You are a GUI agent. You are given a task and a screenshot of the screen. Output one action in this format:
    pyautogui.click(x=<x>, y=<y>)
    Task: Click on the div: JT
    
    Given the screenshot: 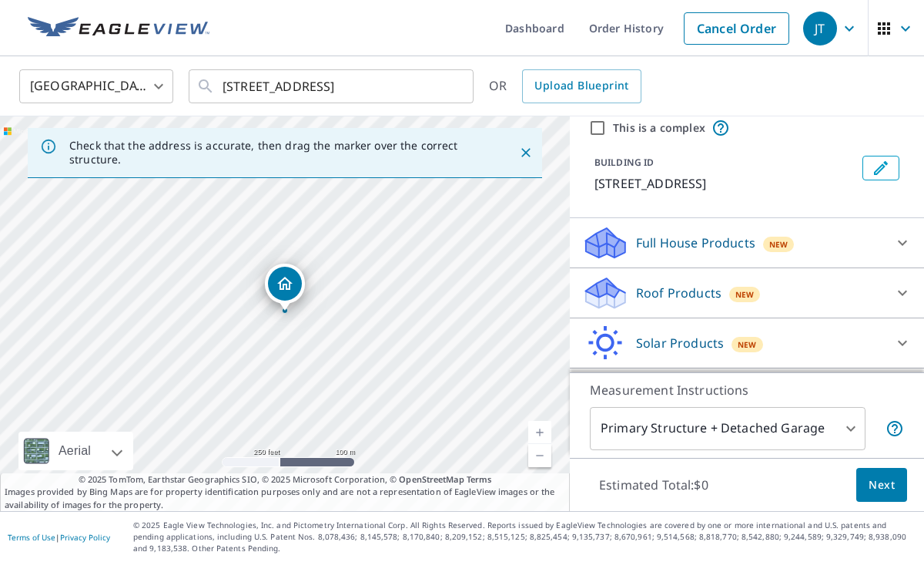 What is the action you would take?
    pyautogui.click(x=820, y=28)
    